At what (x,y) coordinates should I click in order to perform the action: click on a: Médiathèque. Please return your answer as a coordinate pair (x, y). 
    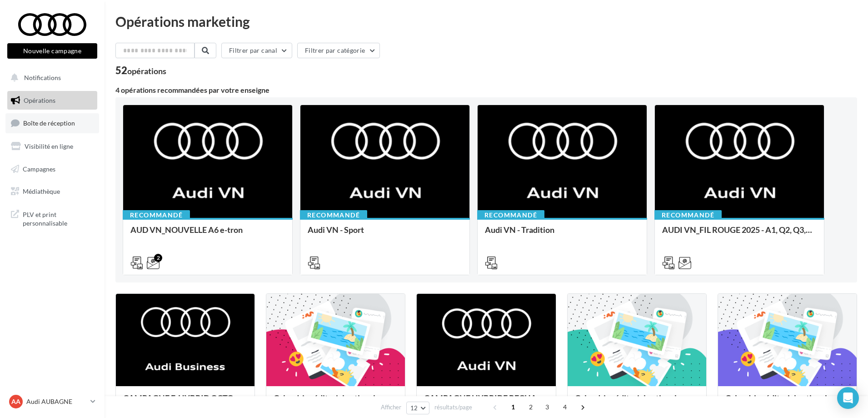
    Looking at the image, I should click on (52, 192).